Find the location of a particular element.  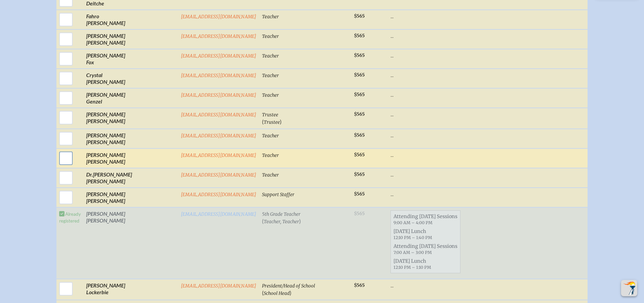

span: 7:00 AM – 3:00 PM is located at coordinates (413, 252).